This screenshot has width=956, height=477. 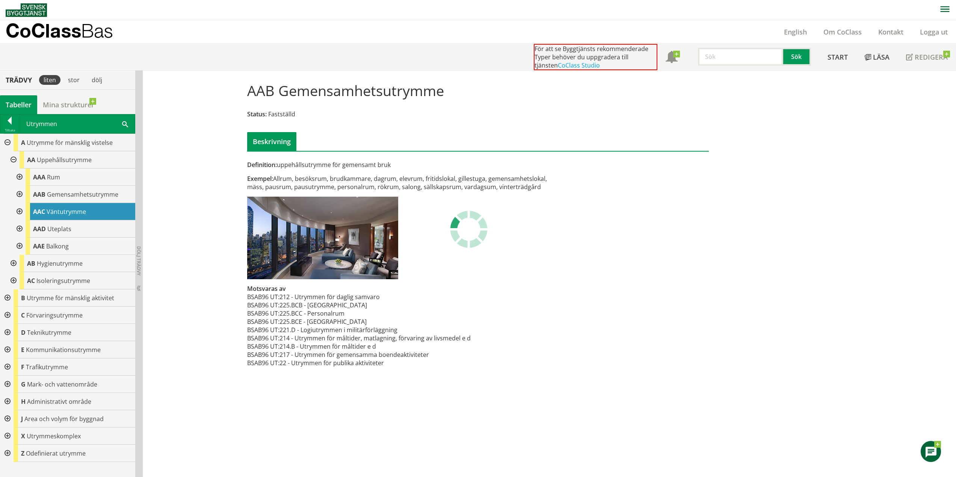 I want to click on span: Area och volym för byggnad, so click(x=64, y=419).